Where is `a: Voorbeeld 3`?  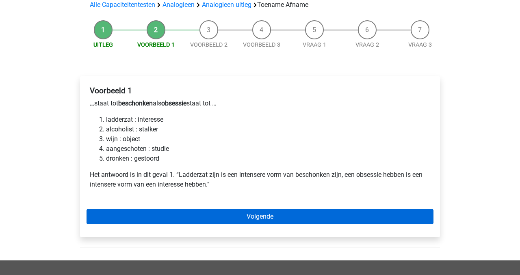
a: Voorbeeld 3 is located at coordinates (261, 45).